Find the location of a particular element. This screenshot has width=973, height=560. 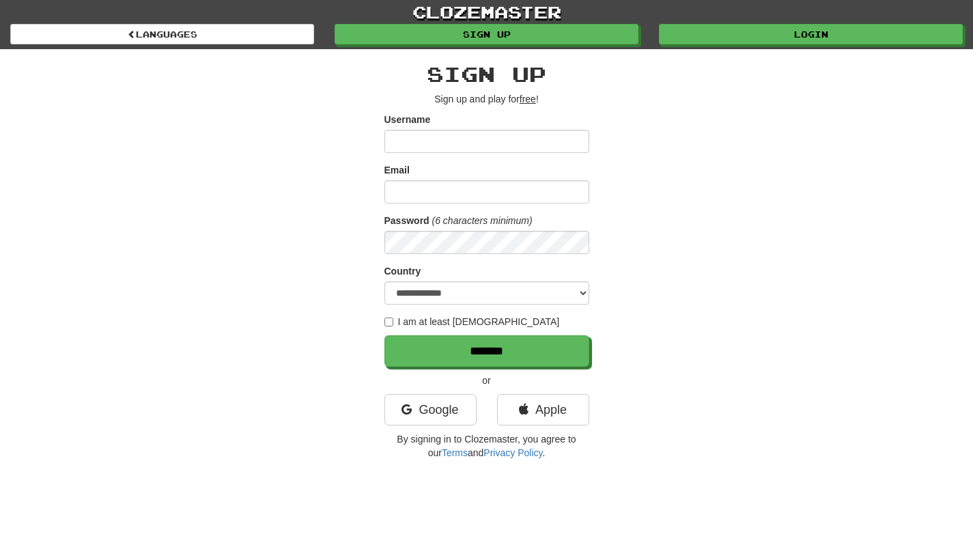

a: Apple is located at coordinates (543, 409).